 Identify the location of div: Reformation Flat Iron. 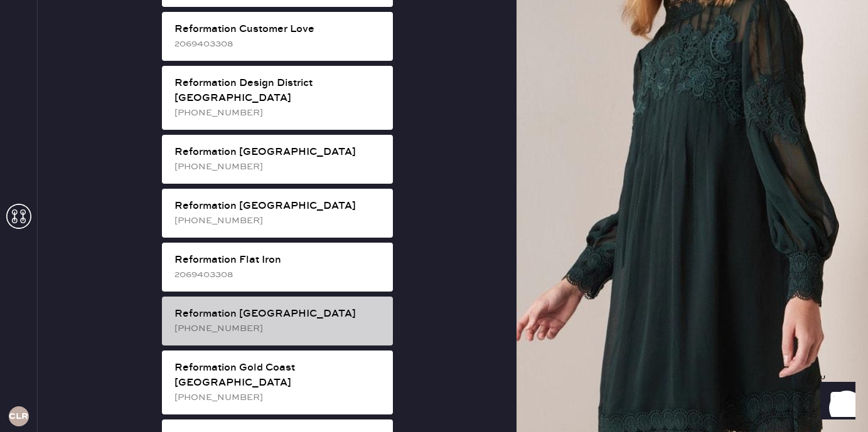
(278, 260).